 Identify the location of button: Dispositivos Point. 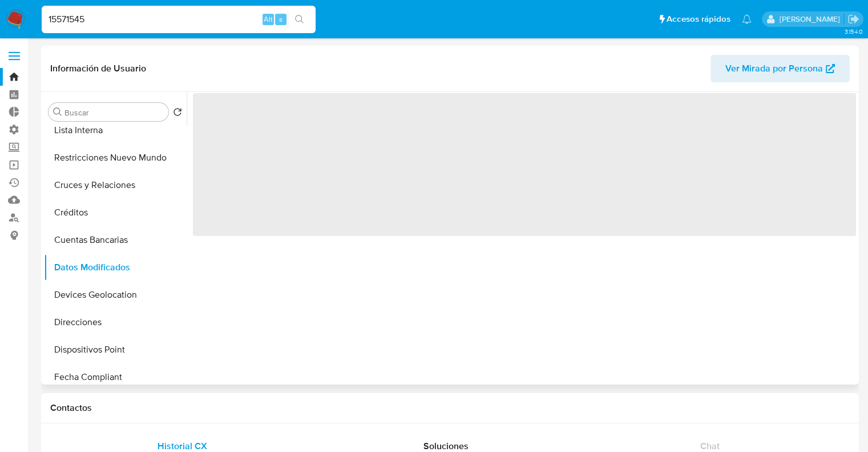
(115, 350).